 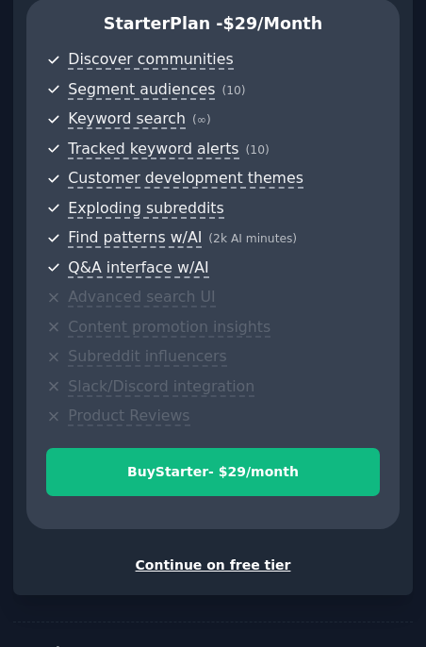 What do you see at coordinates (253, 238) in the screenshot?
I see `span: ( 2k AI minutes )` at bounding box center [253, 238].